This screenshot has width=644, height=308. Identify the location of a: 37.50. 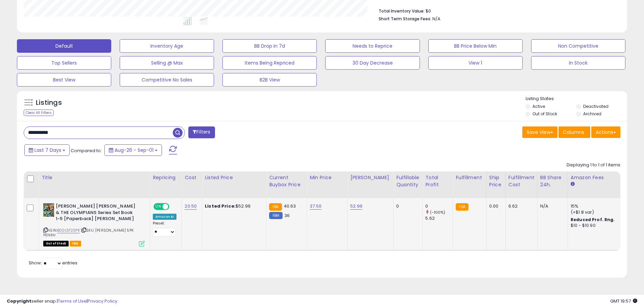
(315, 206).